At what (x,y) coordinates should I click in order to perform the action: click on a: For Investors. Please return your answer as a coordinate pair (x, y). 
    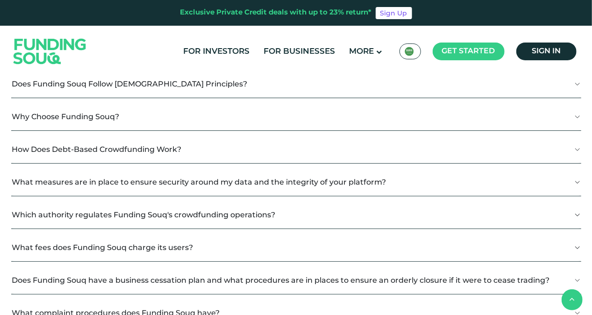
    Looking at the image, I should click on (217, 51).